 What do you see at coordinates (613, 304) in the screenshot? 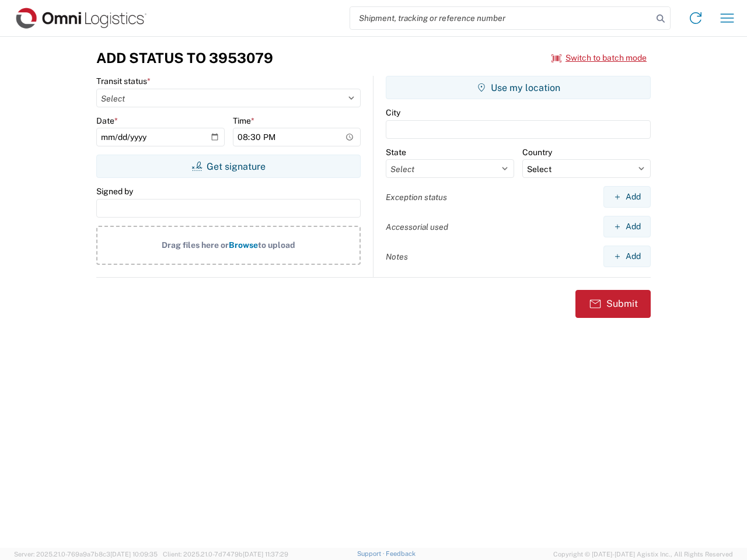
I see `button: Submit` at bounding box center [613, 304].